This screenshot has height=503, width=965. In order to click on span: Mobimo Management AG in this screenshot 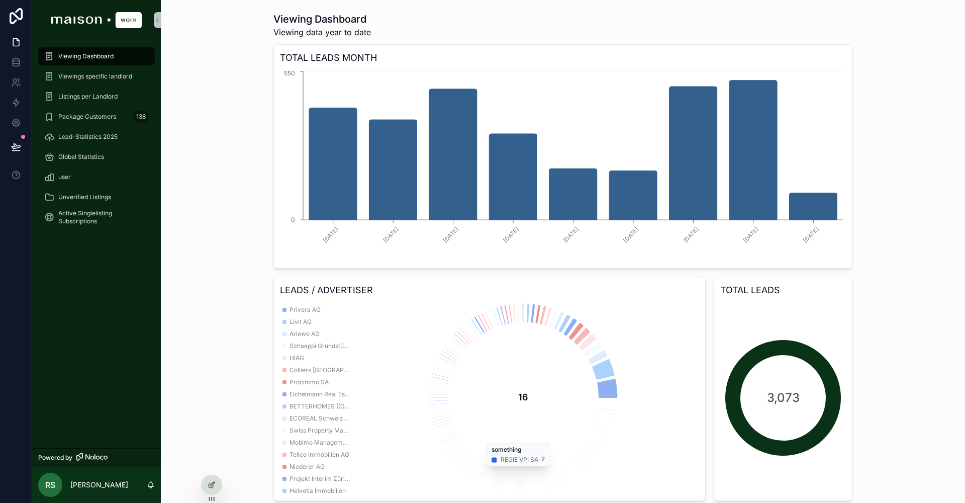, I will do `click(320, 442)`.